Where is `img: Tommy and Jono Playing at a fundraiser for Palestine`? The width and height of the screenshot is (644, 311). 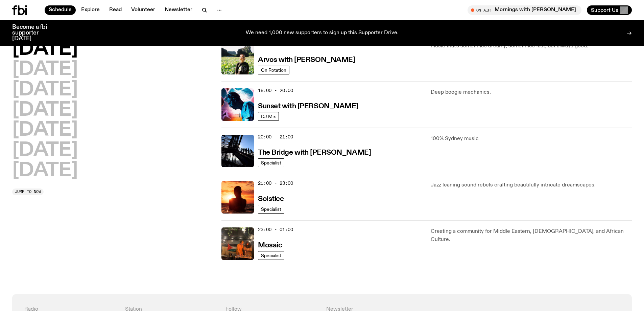 img: Tommy and Jono Playing at a fundraiser for Palestine is located at coordinates (238, 244).